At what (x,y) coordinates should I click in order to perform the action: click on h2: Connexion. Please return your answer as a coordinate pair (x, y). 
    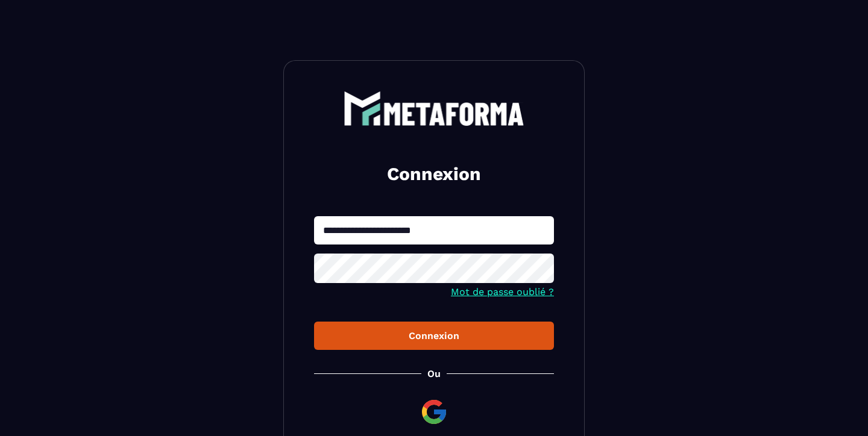
    Looking at the image, I should click on (434, 174).